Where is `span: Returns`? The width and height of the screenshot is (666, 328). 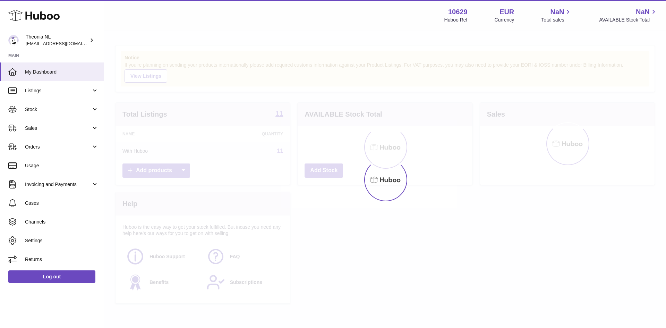 span: Returns is located at coordinates (62, 259).